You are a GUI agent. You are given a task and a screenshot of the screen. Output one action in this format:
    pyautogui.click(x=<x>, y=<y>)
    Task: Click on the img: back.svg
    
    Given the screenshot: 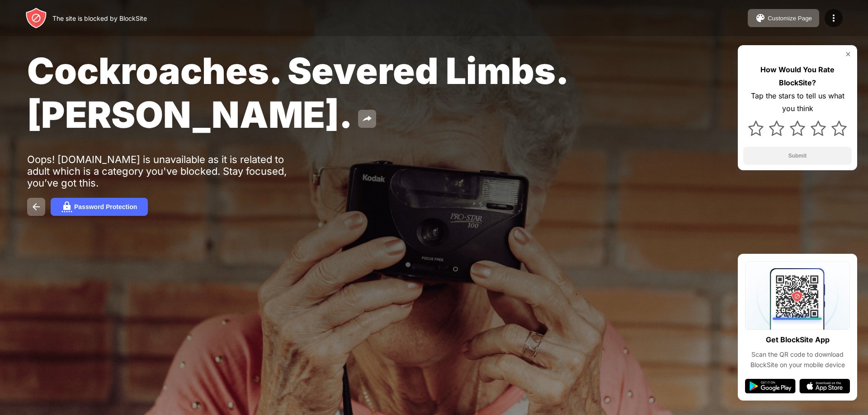 What is the action you would take?
    pyautogui.click(x=36, y=207)
    